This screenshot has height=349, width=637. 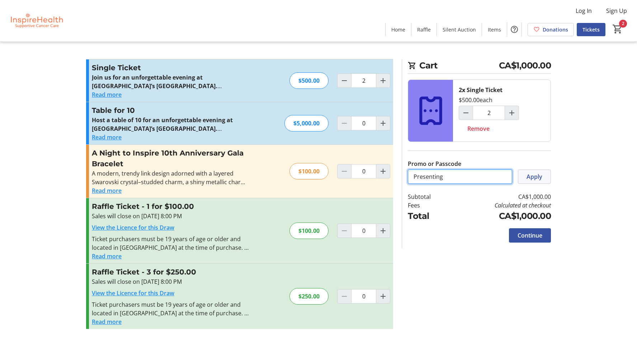 I want to click on button: Sign Up, so click(x=617, y=11).